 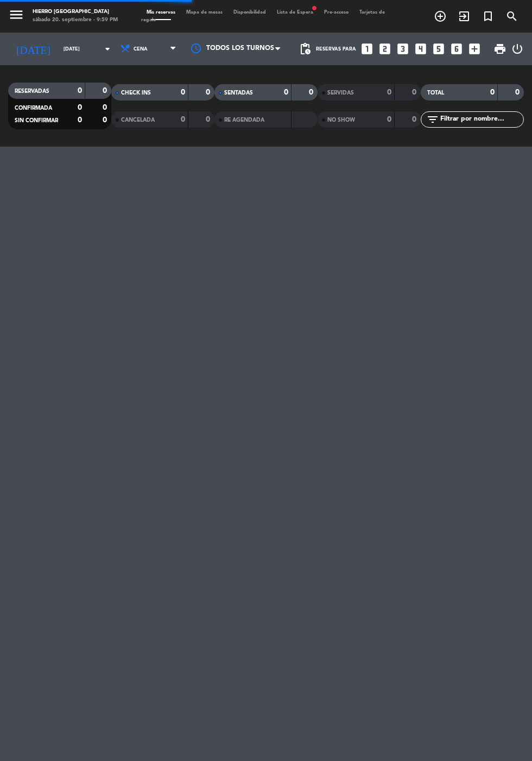 I want to click on div: LOG OUT, so click(x=517, y=49).